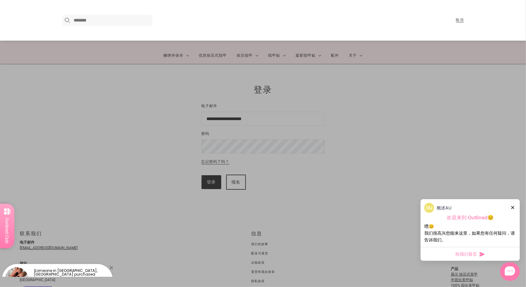 The image size is (526, 287). What do you see at coordinates (444, 208) in the screenshot?
I see `font: 概述AU` at bounding box center [444, 208].